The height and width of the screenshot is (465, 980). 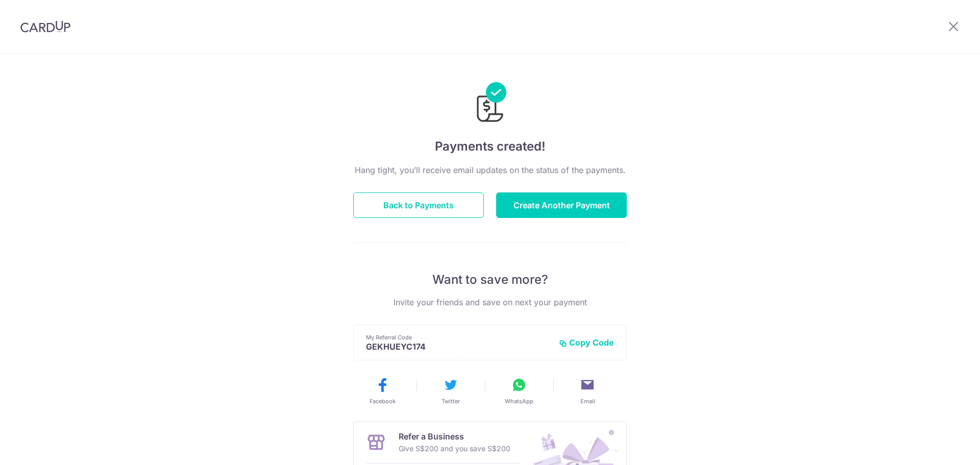 I want to click on button: Twitter, so click(x=451, y=391).